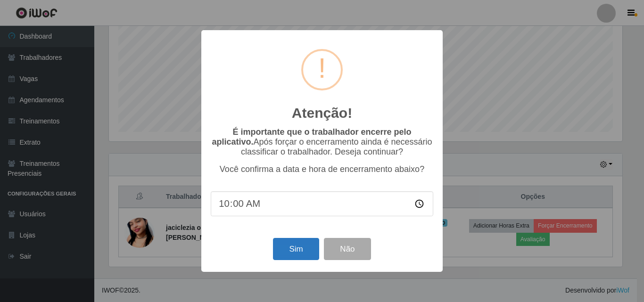 The height and width of the screenshot is (302, 644). Describe the element at coordinates (322, 113) in the screenshot. I see `h2: Atenção!` at that location.